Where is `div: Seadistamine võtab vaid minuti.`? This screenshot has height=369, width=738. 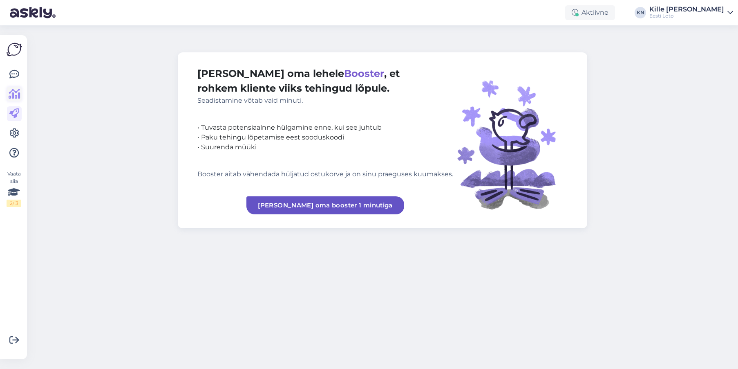
div: Seadistamine võtab vaid minuti. is located at coordinates (325, 101).